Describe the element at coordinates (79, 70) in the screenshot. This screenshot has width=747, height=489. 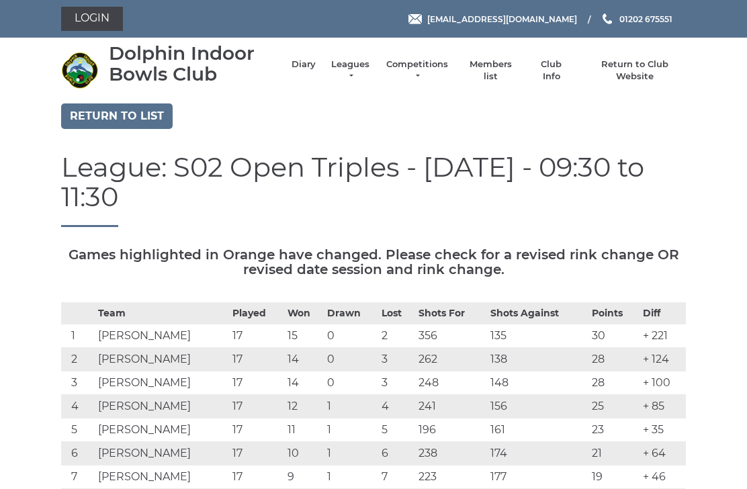
I see `img: Dolphin Indoor Bowls Club` at that location.